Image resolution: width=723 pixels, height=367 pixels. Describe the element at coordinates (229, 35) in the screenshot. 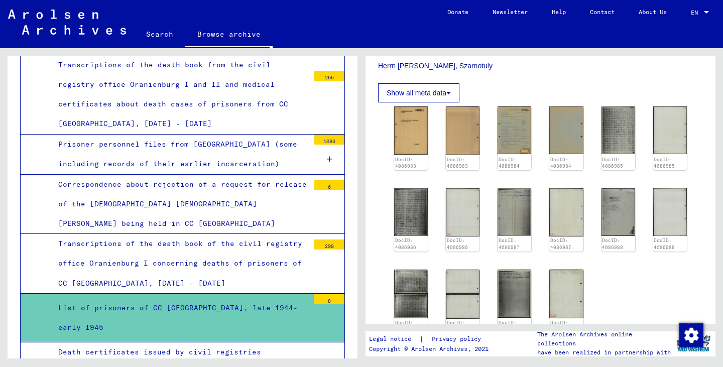

I see `a: Browse archive` at that location.